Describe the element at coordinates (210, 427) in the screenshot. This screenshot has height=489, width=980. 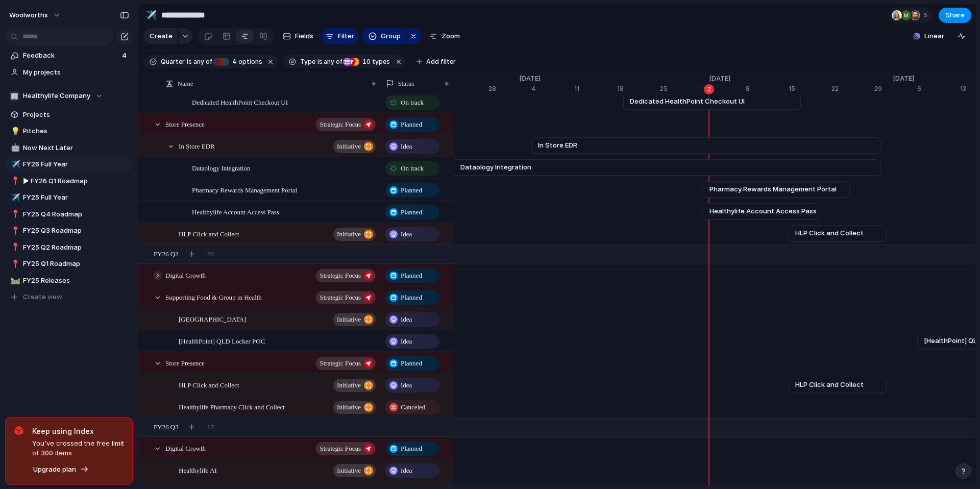
I see `span: 17` at that location.